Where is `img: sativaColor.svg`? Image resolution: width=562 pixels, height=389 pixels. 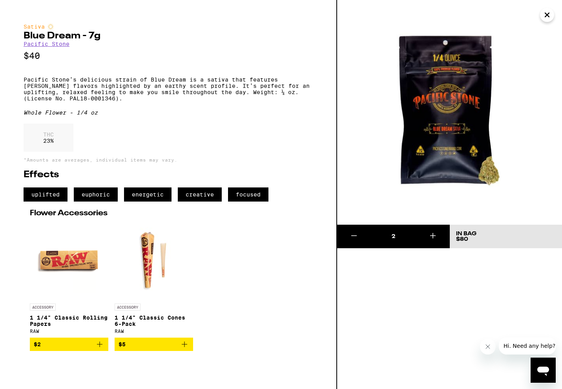
img: sativaColor.svg is located at coordinates (51, 27).